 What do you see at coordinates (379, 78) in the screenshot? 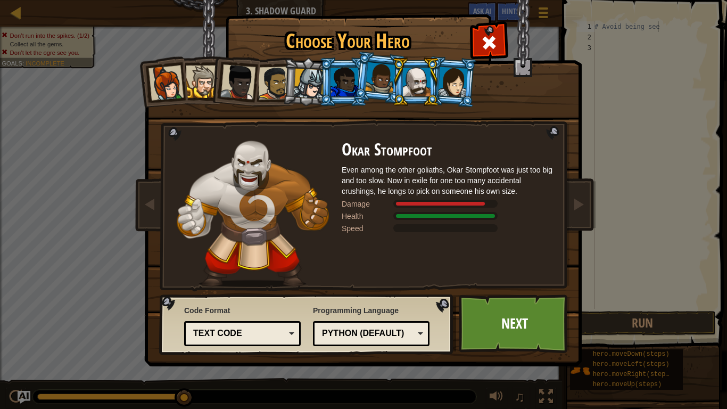
I see `li: Arryn Stonewall` at bounding box center [379, 78].